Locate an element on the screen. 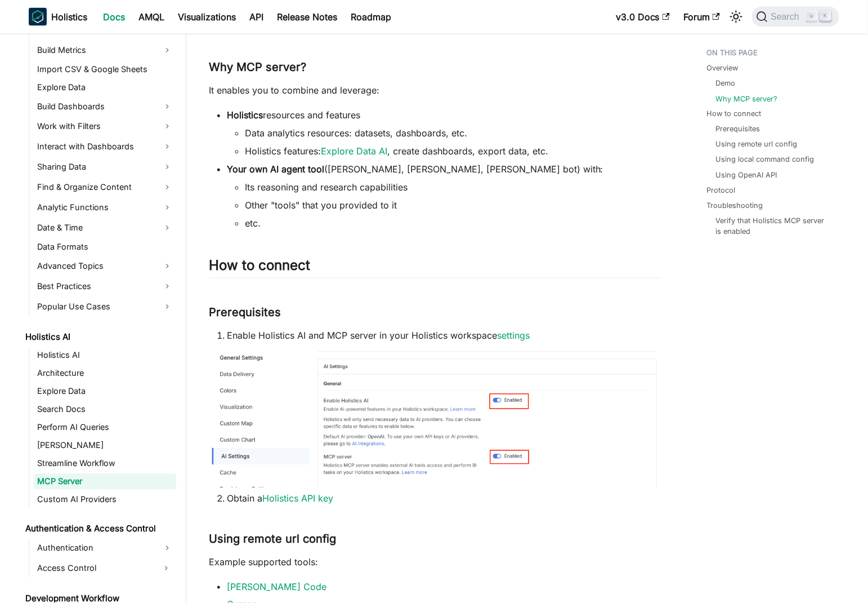 The width and height of the screenshot is (868, 603). li: resources and features is located at coordinates (444, 133).